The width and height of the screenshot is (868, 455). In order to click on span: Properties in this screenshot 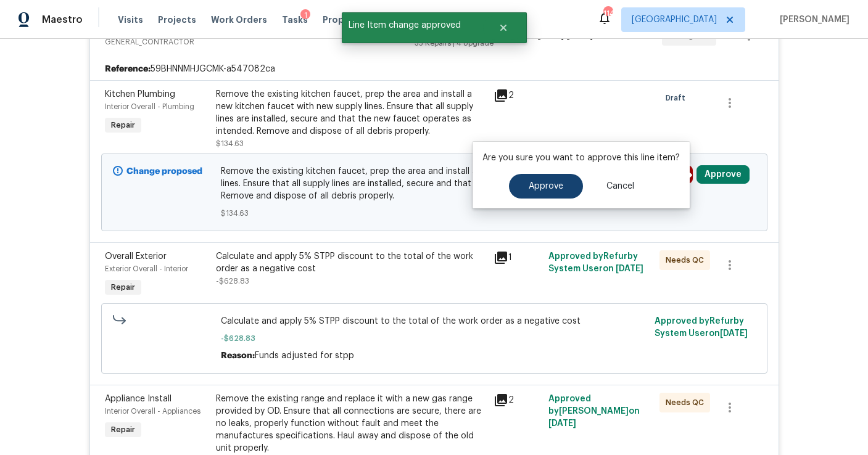, I will do `click(347, 20)`.